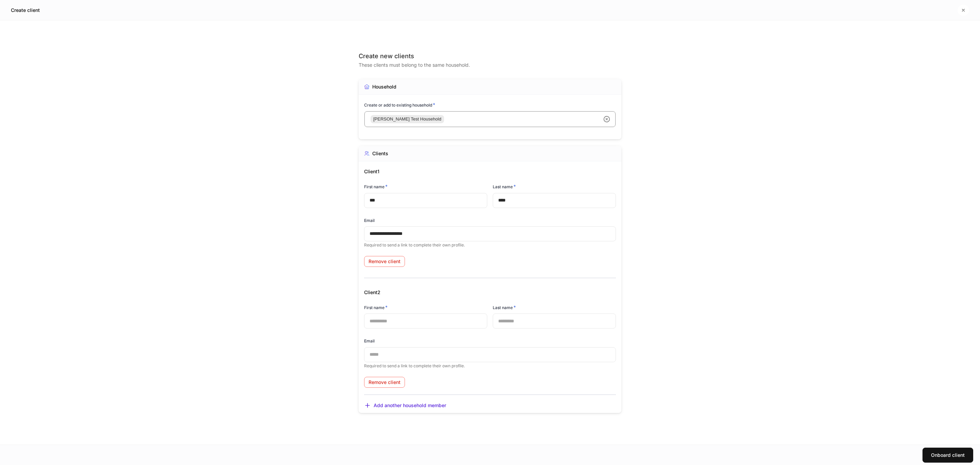 This screenshot has height=465, width=980. What do you see at coordinates (947, 455) in the screenshot?
I see `div: Onboard client` at bounding box center [947, 455].